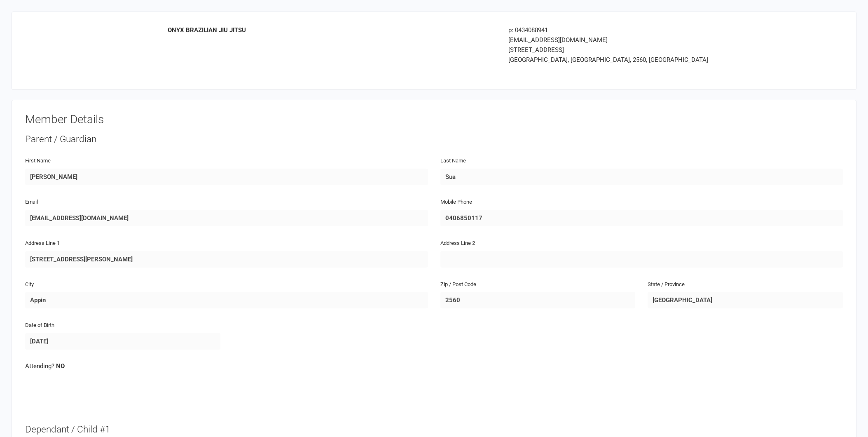 The height and width of the screenshot is (437, 868). Describe the element at coordinates (40, 366) in the screenshot. I see `span: Attending?` at that location.